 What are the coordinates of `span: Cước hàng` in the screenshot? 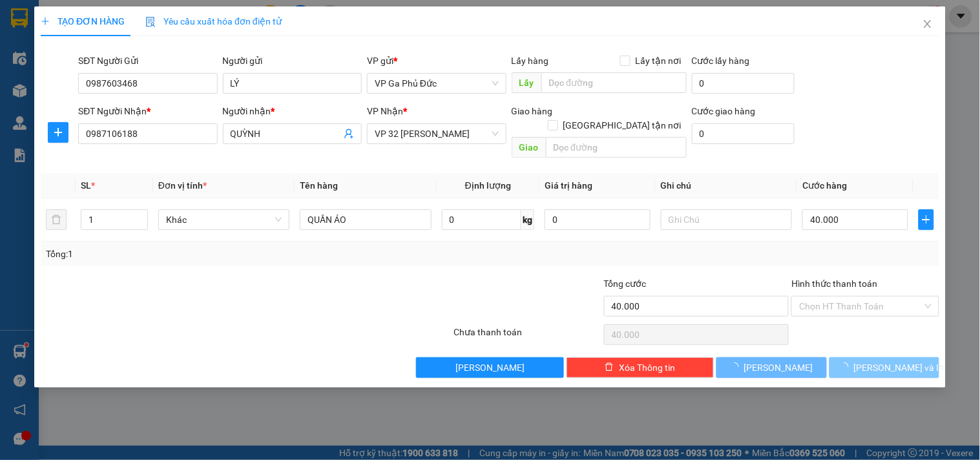 It's located at (824, 185).